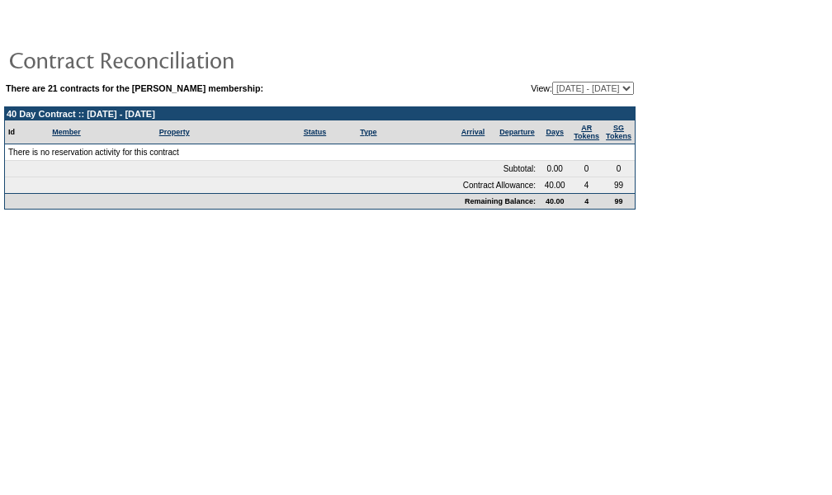  Describe the element at coordinates (315, 132) in the screenshot. I see `a: Status` at that location.